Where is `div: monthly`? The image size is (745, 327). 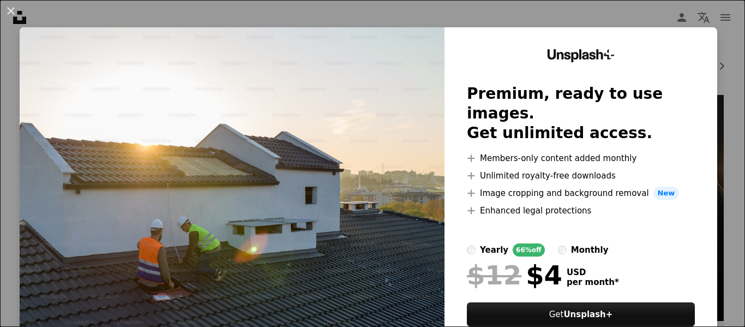 div: monthly is located at coordinates (589, 250).